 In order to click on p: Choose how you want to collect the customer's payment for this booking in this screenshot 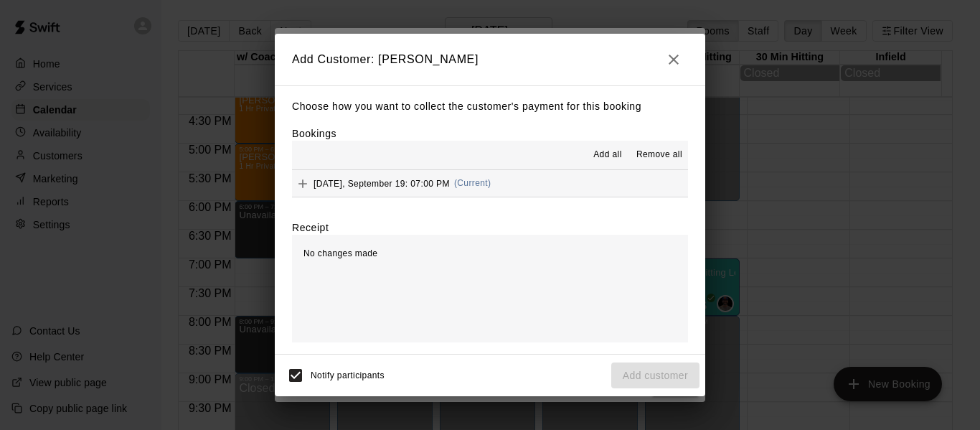, I will do `click(490, 106)`.